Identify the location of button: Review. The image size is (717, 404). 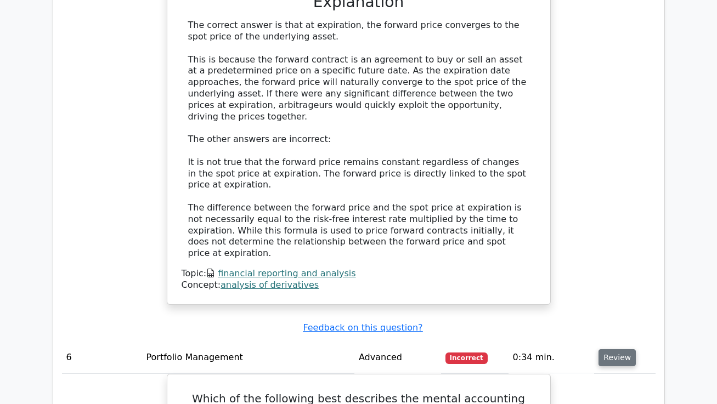
(617, 358).